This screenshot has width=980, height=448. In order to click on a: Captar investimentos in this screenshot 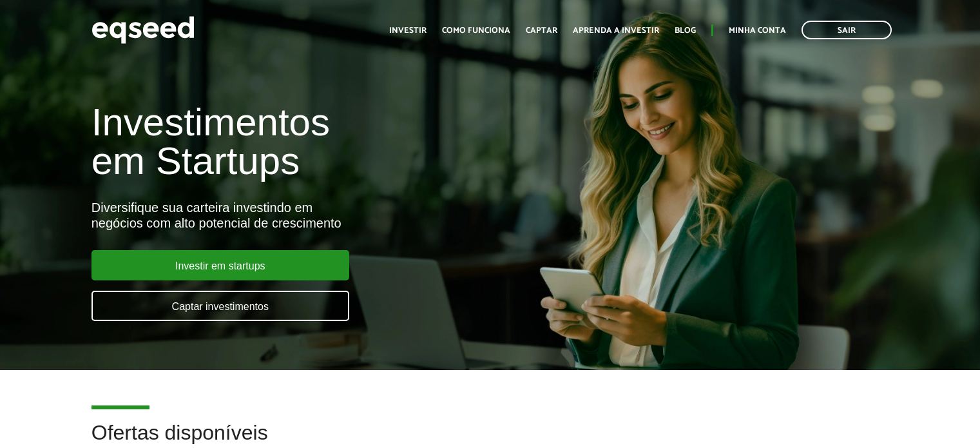, I will do `click(220, 306)`.